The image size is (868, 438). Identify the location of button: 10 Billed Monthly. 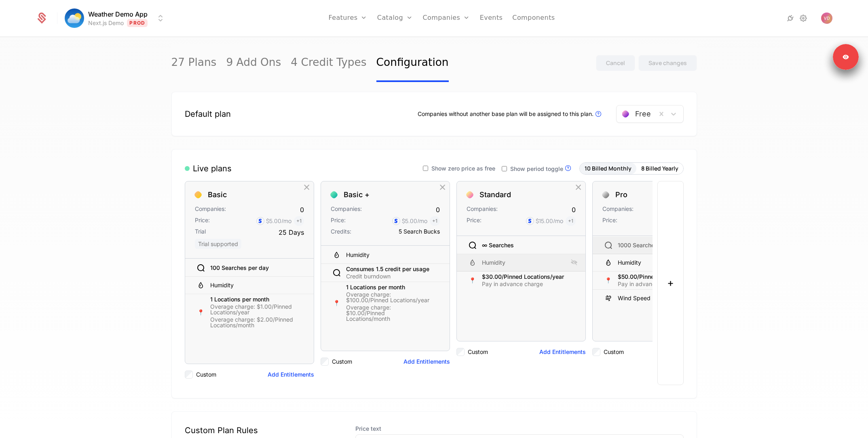
(608, 169).